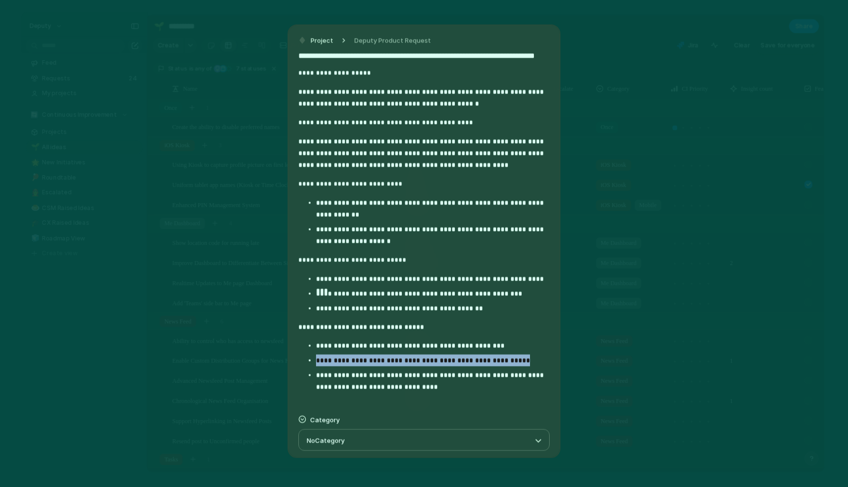  What do you see at coordinates (316, 40) in the screenshot?
I see `button: Project` at bounding box center [316, 40].